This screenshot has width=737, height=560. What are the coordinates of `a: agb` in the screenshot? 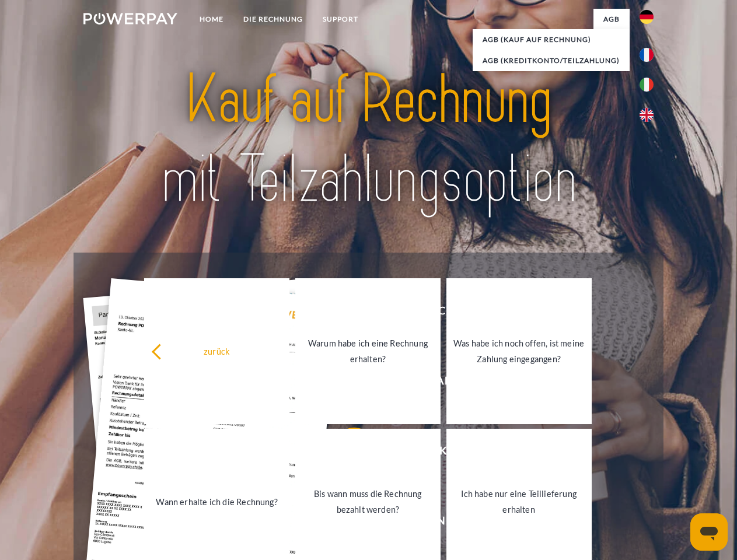 It's located at (611, 19).